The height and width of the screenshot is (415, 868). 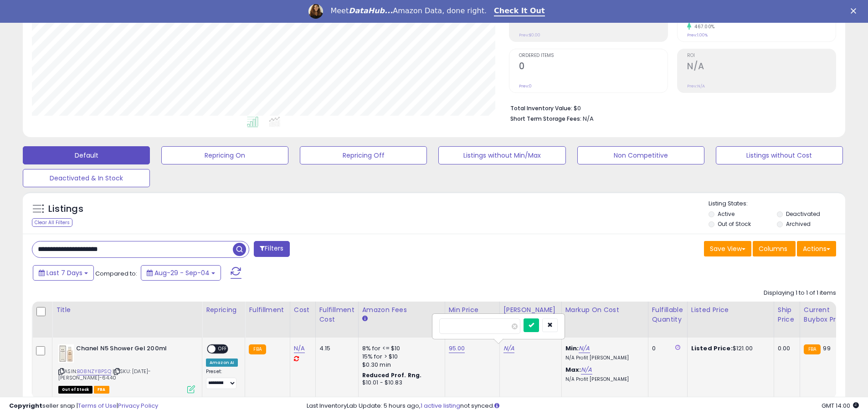 I want to click on div: Markup on Cost, so click(x=604, y=310).